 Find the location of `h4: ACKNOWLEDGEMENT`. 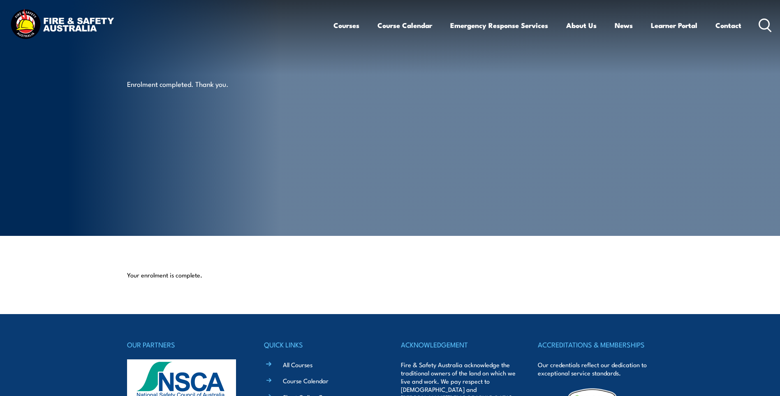

h4: ACKNOWLEDGEMENT is located at coordinates (458, 344).